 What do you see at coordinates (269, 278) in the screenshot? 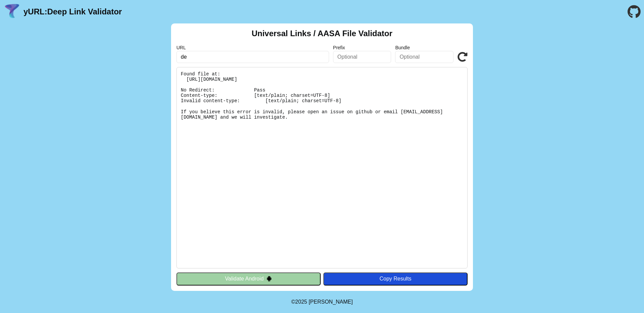
I see `img: droidIcon.svg` at bounding box center [269, 278].